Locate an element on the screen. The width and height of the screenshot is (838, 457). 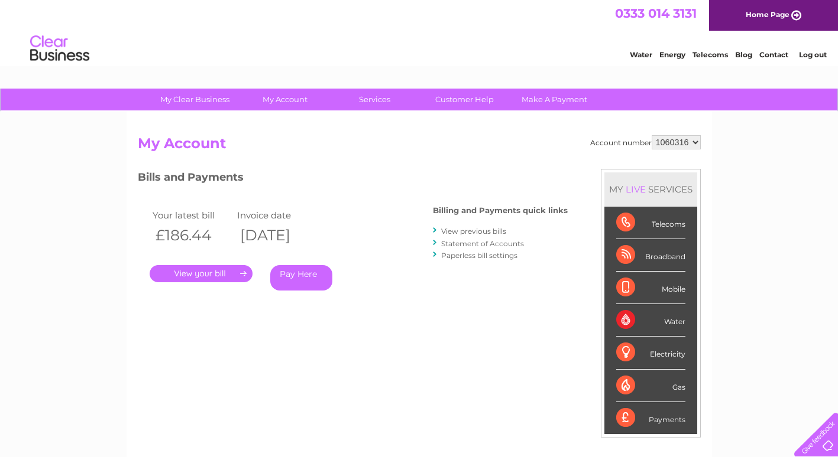
h4: Billing and Payments quick links is located at coordinates (500, 210).